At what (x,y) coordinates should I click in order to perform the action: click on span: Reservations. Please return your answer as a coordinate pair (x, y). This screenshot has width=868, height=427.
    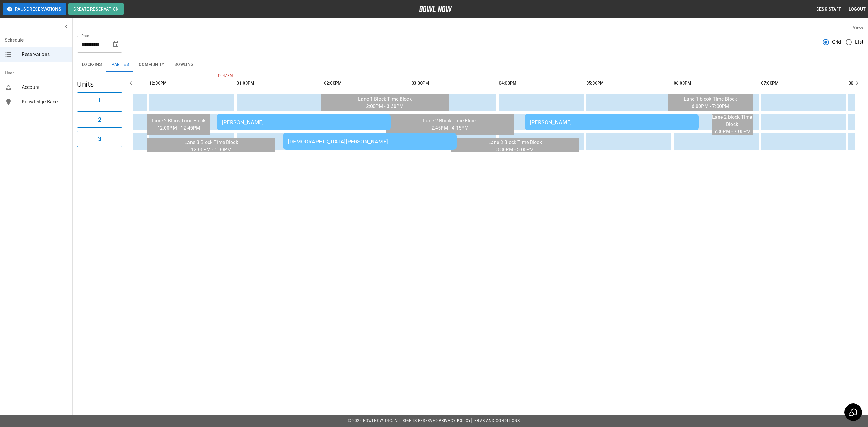
    Looking at the image, I should click on (45, 54).